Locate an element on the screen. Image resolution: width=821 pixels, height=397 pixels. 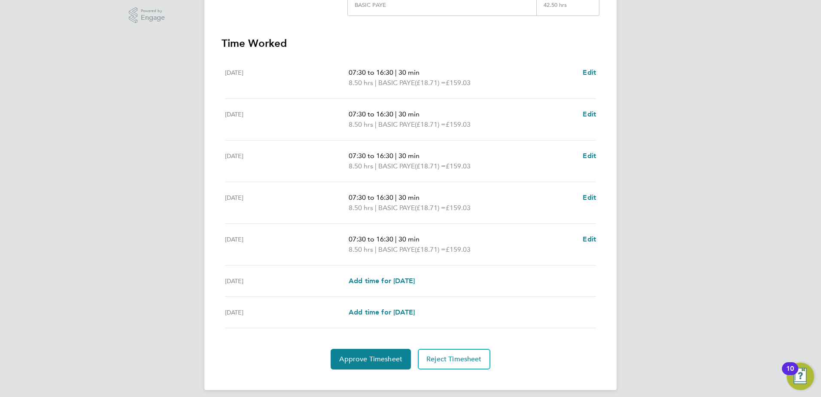
button: Reject Timesheet is located at coordinates (454, 359).